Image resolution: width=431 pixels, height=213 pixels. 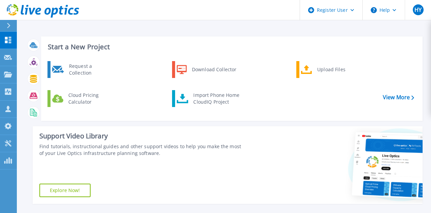 What do you see at coordinates (90, 69) in the screenshot?
I see `div: Request a Collection` at bounding box center [90, 69].